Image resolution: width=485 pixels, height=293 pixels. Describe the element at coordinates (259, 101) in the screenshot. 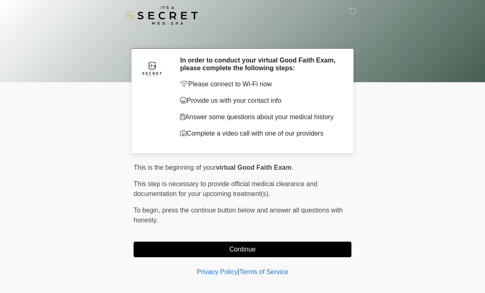

I see `p: Provide us with your contact info` at that location.